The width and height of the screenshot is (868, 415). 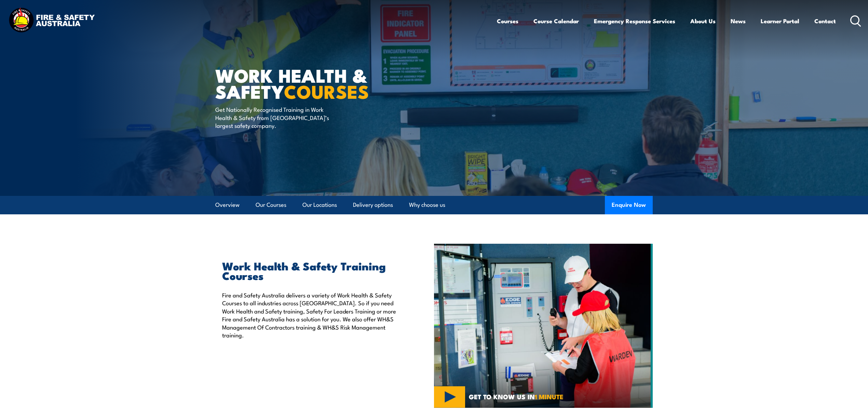 I want to click on h2: Work Health & Safety Training Courses, so click(x=312, y=270).